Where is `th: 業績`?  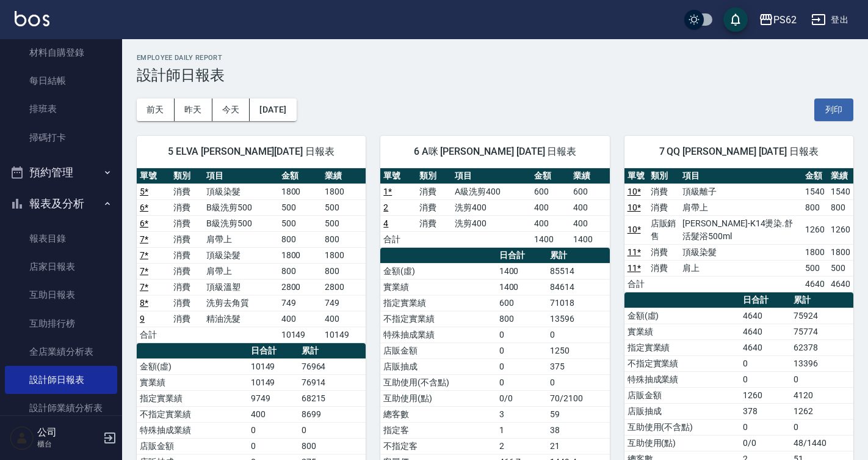 th: 業績 is located at coordinates (590, 176).